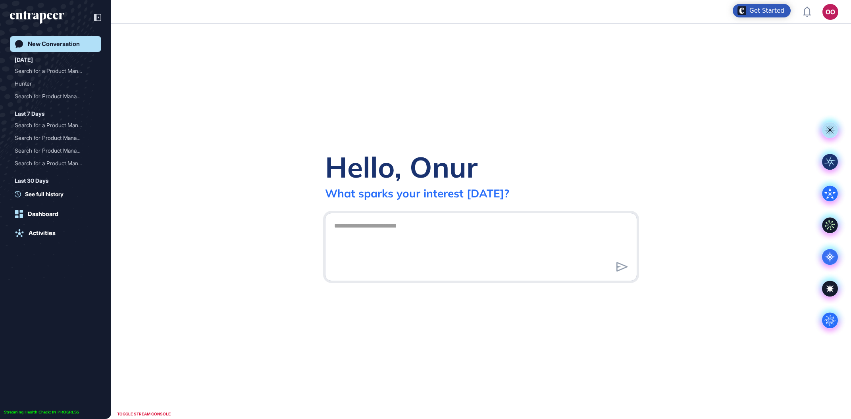  Describe the element at coordinates (56, 233) in the screenshot. I see `a: Activities` at that location.